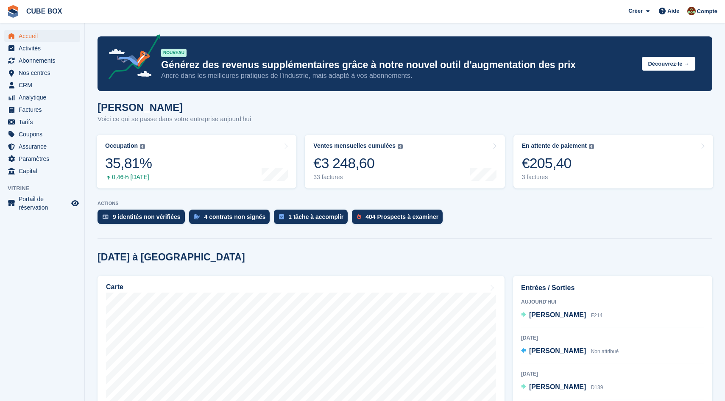  Describe the element at coordinates (399, 219) in the screenshot. I see `a: 404 Prospects à examiner` at that location.